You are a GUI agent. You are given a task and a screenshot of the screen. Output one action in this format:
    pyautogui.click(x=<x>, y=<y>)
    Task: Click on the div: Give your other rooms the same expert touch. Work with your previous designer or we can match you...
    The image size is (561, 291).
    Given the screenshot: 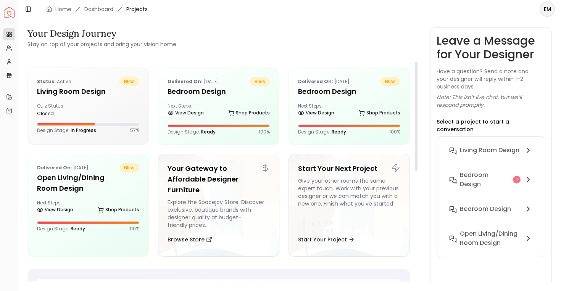 What is the action you would take?
    pyautogui.click(x=349, y=203)
    